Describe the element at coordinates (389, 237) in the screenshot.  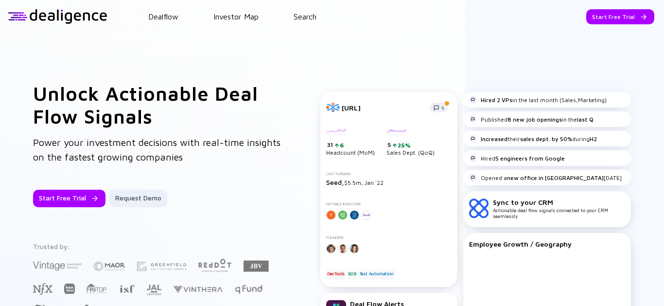
I see `div: Founders` at that location.